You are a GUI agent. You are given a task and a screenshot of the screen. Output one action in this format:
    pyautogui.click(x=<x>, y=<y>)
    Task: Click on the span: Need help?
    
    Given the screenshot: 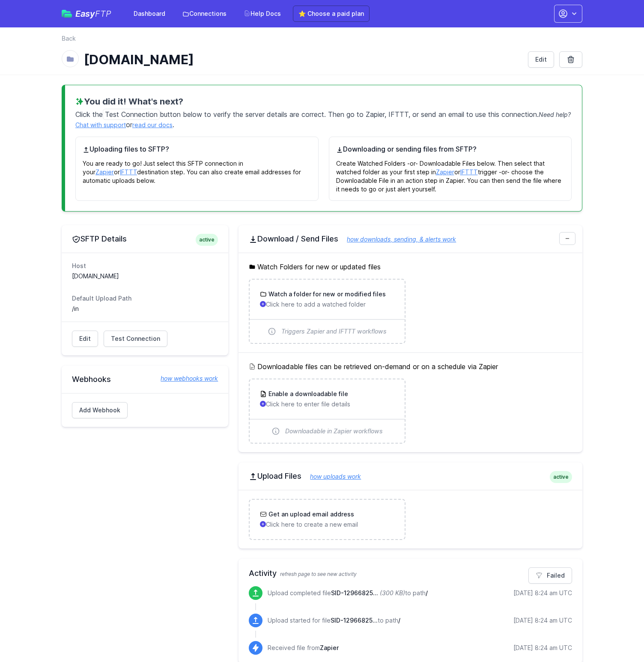 What is the action you would take?
    pyautogui.click(x=555, y=114)
    